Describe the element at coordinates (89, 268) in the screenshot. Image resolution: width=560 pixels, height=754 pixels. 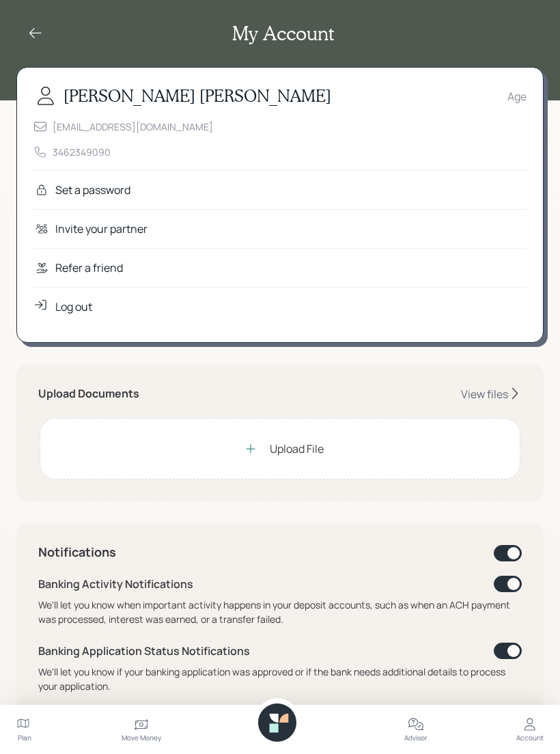
I see `div: Refer a friend` at that location.